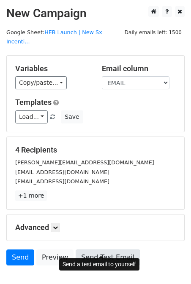  I want to click on div: Chat Widget, so click(170, 264).